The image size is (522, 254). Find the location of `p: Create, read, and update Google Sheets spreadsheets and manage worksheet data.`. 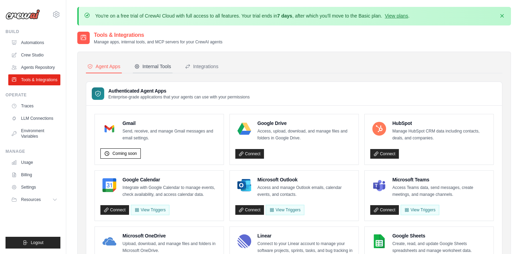

p: Create, read, and update Google Sheets spreadsheets and manage worksheet data. is located at coordinates (440, 248).